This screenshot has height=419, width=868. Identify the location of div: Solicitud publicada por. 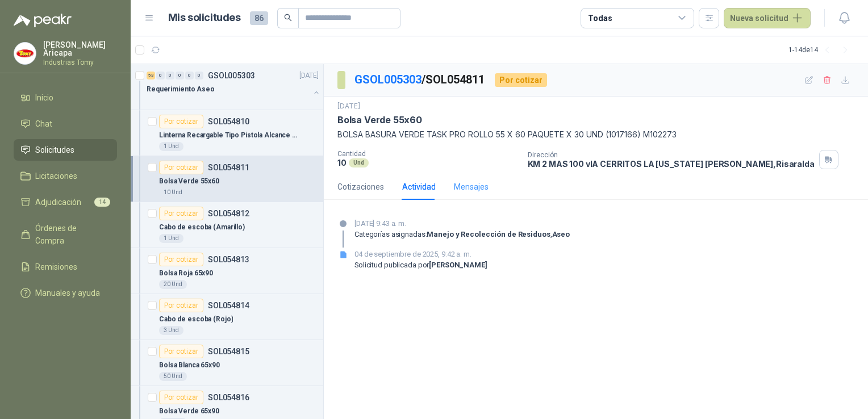
(421, 265).